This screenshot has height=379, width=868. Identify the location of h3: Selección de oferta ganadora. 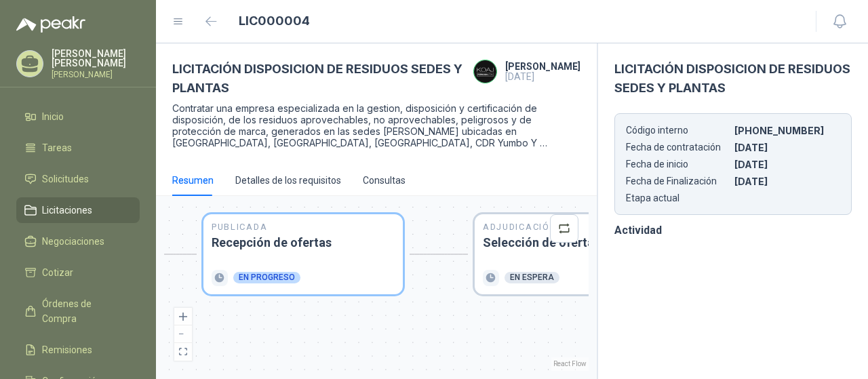
(575, 243).